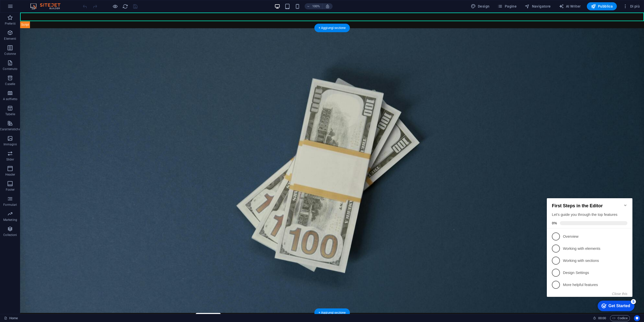 The image size is (644, 322). What do you see at coordinates (45, 81) in the screenshot?
I see `li: Design Settings` at bounding box center [45, 81].